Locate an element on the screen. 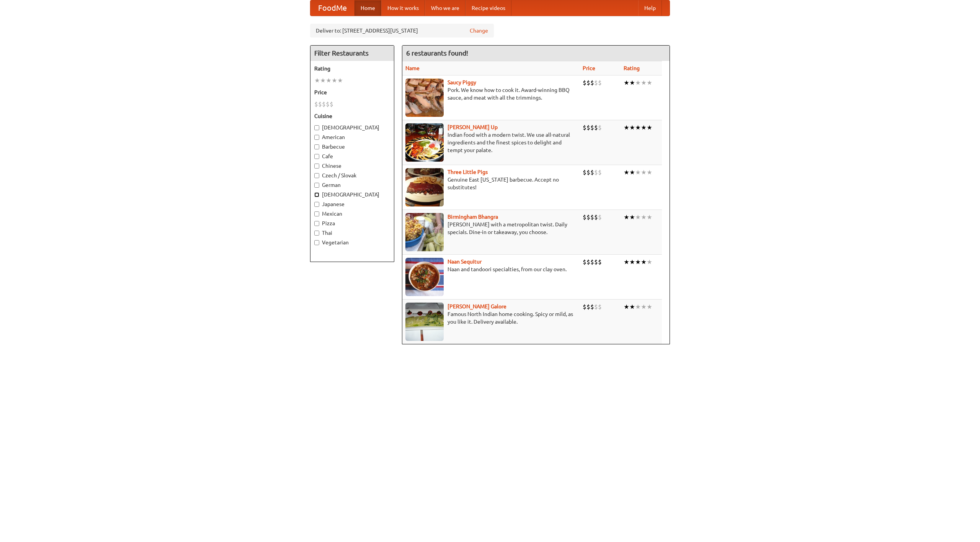 The image size is (980, 542). img: naansequitur.jpg is located at coordinates (424, 277).